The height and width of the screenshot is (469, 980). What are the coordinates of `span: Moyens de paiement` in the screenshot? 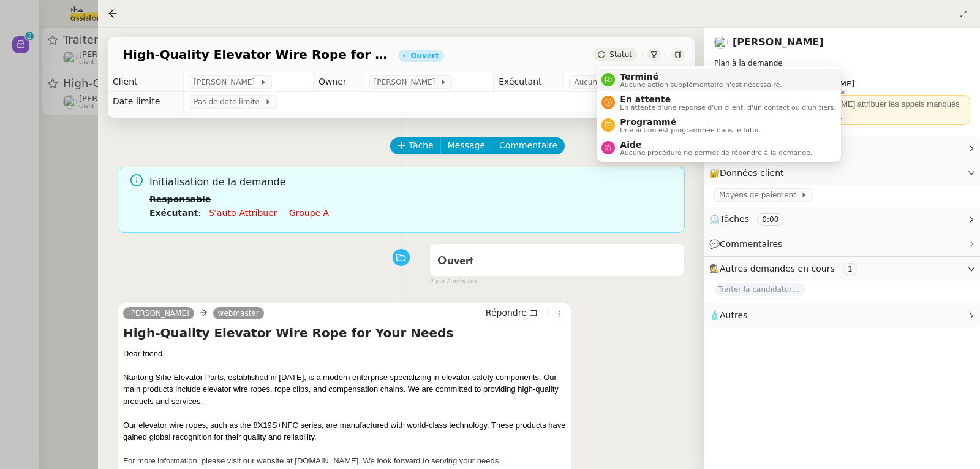 It's located at (760, 195).